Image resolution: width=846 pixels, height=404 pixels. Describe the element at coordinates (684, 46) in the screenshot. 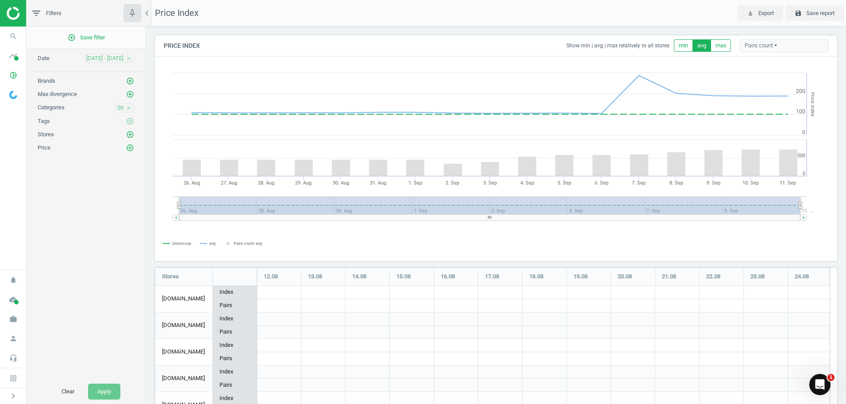

I see `button: min` at that location.